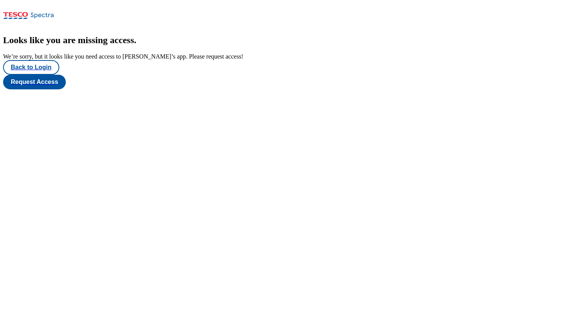  Describe the element at coordinates (34, 82) in the screenshot. I see `button: Request Access` at that location.